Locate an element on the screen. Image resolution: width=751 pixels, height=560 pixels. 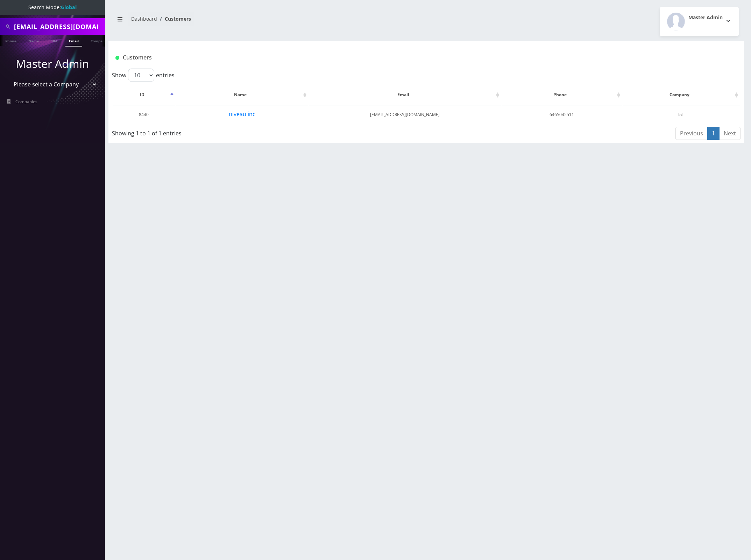
a: SIM is located at coordinates (54, 40).